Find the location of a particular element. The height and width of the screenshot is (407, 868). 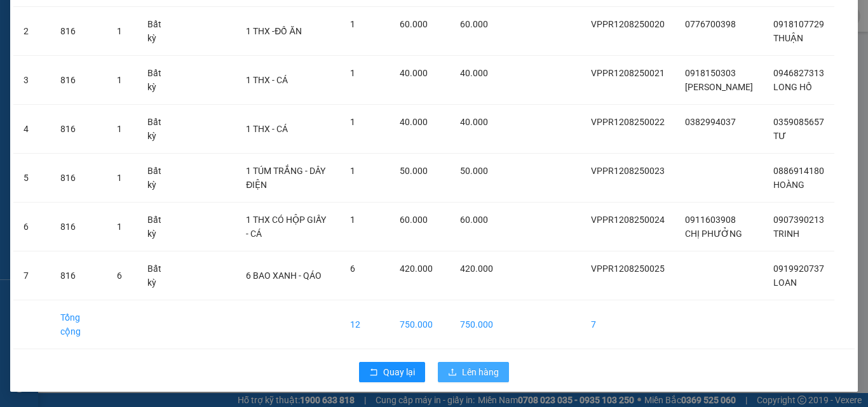

span: VPPR1208250025 is located at coordinates (628, 269).